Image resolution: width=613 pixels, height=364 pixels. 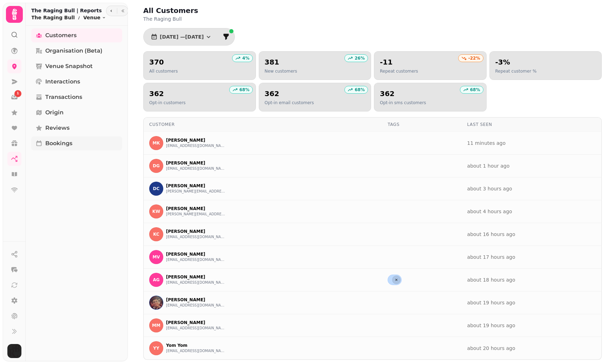 I want to click on h2: The Raging Bull | Reports, so click(x=69, y=11).